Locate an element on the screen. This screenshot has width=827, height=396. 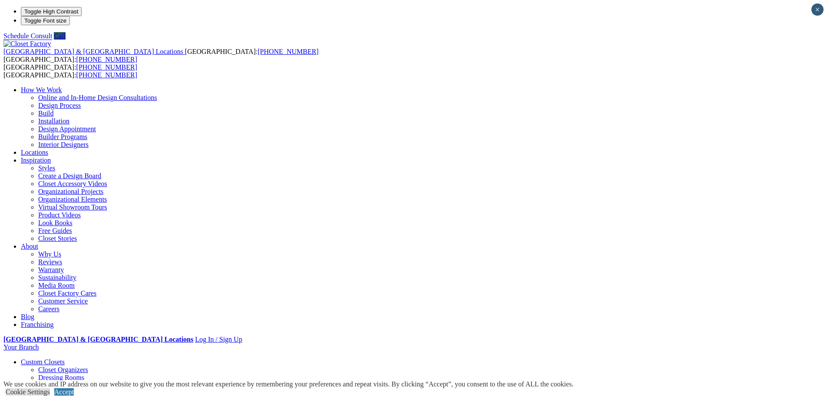
img: Closet Factory is located at coordinates (27, 44).